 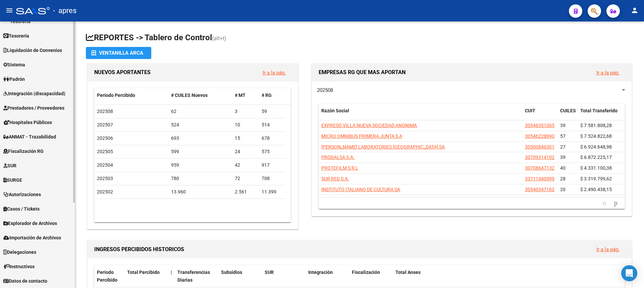 What do you see at coordinates (246, 165) in the screenshot?
I see `div: 42` at bounding box center [246, 165].